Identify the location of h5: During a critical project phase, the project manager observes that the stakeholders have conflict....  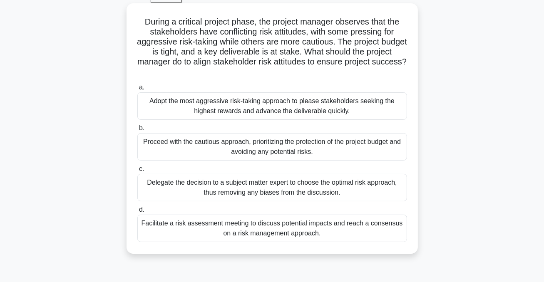
(272, 47).